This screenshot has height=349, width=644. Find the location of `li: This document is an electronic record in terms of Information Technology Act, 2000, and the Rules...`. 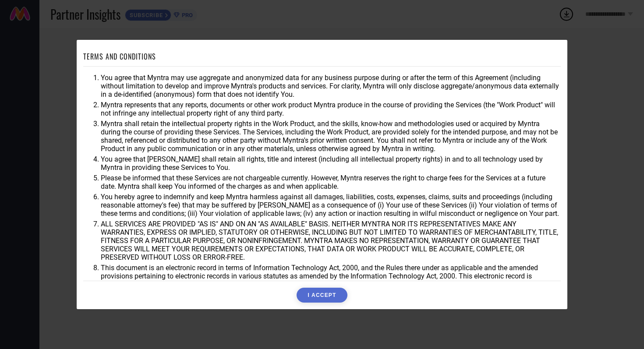

li: This document is an electronic record in terms of Information Technology Act, 2000, and the Rules... is located at coordinates (331, 276).